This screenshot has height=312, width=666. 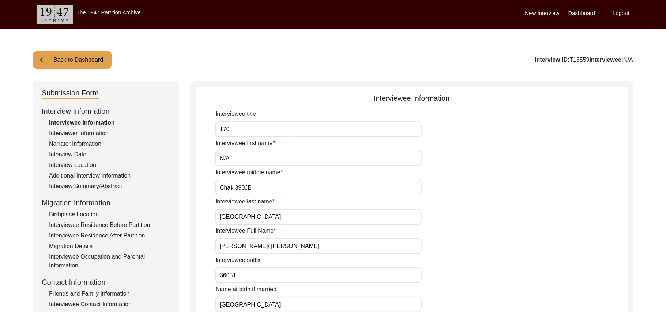 I want to click on label: Interviewee first name, so click(x=245, y=143).